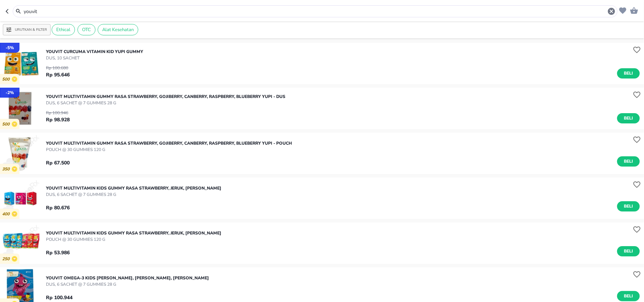 The height and width of the screenshot is (302, 644). What do you see at coordinates (31, 30) in the screenshot?
I see `p: Urutkan & Filter` at bounding box center [31, 30].